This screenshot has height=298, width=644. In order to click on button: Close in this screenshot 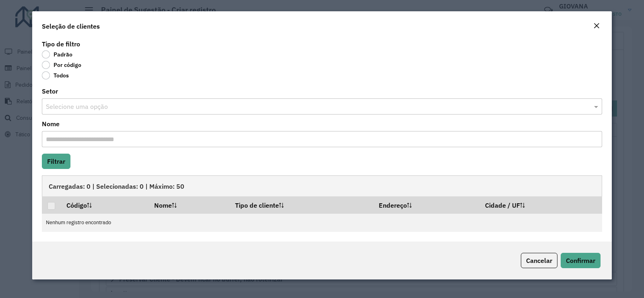, I will do `click(597, 26)`.